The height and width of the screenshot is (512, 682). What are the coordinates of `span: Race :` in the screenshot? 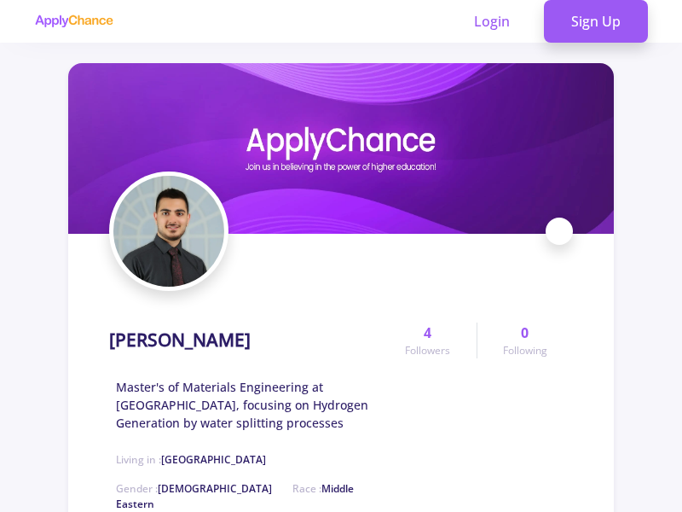 It's located at (235, 496).